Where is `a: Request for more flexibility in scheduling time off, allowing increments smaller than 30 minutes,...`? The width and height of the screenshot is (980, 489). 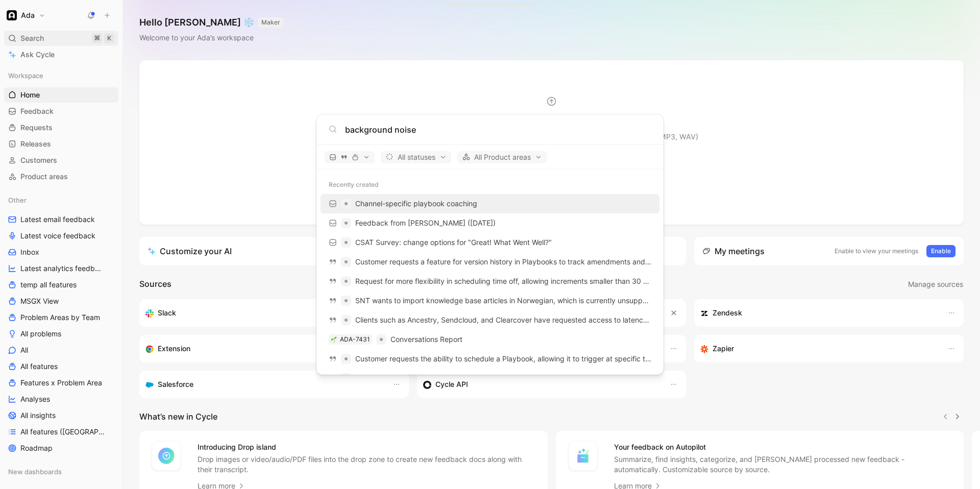
a: Request for more flexibility in scheduling time off, allowing increments smaller than 30 minutes,... is located at coordinates (490, 281).